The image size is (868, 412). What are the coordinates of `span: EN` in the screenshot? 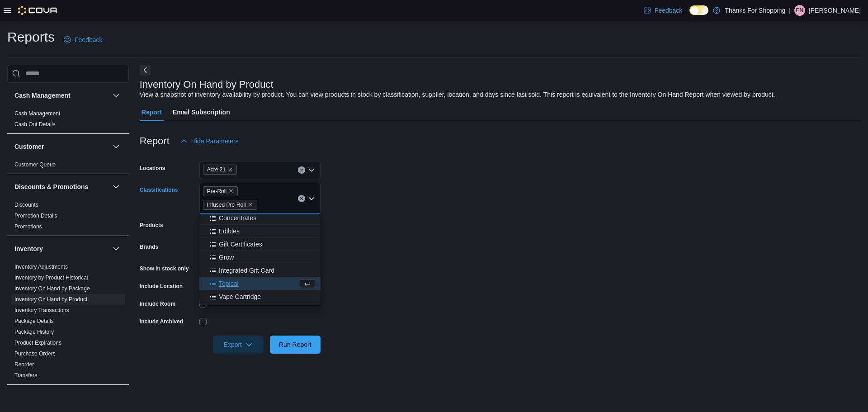 It's located at (800, 10).